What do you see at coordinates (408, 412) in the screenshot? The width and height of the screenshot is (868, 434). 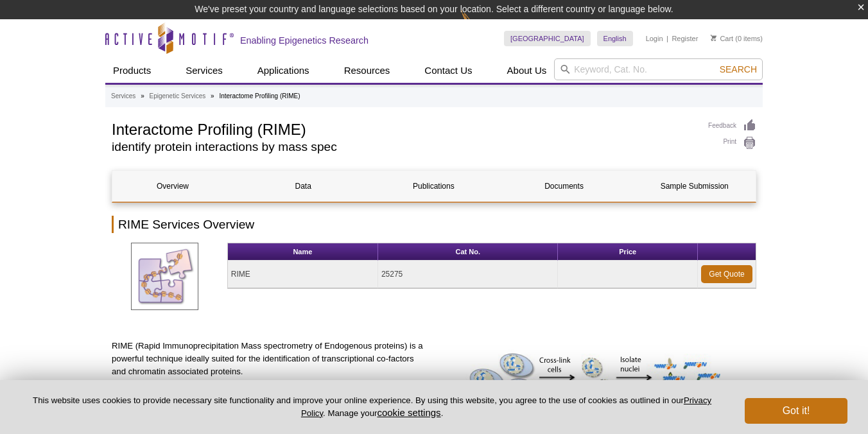 I see `button: cookie settings` at bounding box center [408, 412].